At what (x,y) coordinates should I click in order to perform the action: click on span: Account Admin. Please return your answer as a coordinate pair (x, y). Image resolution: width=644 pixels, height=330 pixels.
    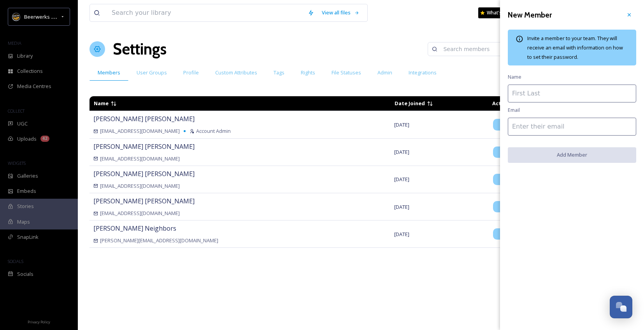
    Looking at the image, I should click on (213, 131).